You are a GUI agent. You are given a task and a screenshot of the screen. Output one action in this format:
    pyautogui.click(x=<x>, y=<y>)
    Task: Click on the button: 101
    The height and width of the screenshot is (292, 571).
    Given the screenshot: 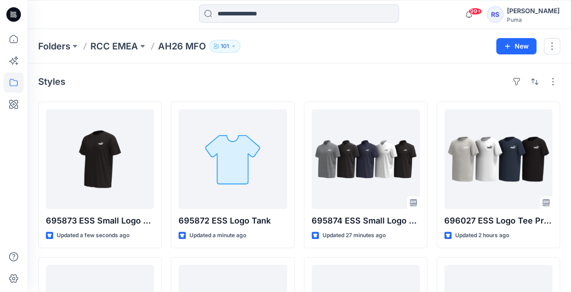 What is the action you would take?
    pyautogui.click(x=225, y=46)
    